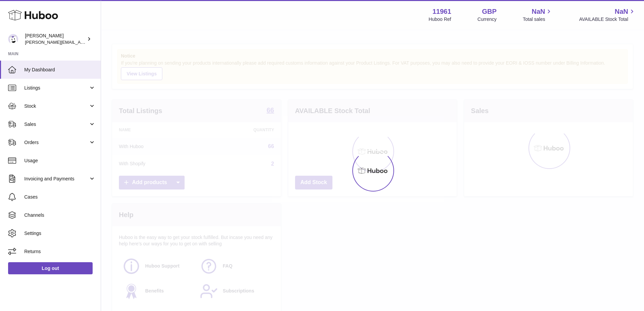 The width and height of the screenshot is (644, 311). What do you see at coordinates (60, 197) in the screenshot?
I see `span: Cases` at bounding box center [60, 197].